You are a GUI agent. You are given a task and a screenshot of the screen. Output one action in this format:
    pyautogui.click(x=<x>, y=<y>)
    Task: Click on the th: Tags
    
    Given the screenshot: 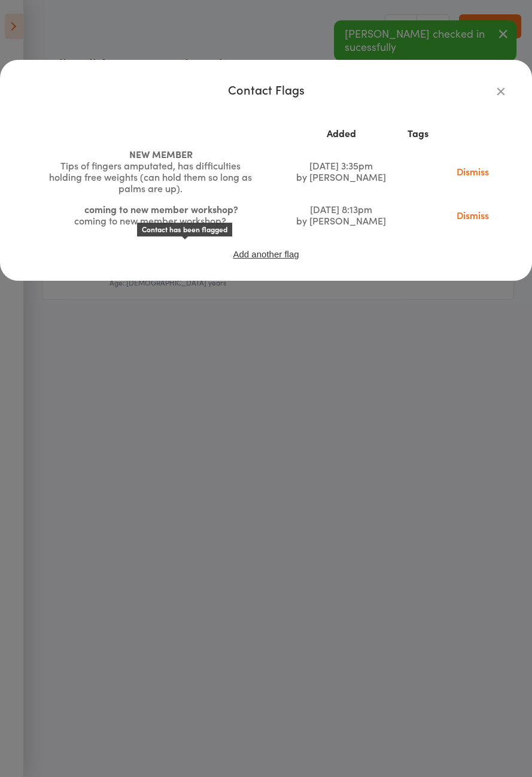 What is the action you would take?
    pyautogui.click(x=418, y=133)
    